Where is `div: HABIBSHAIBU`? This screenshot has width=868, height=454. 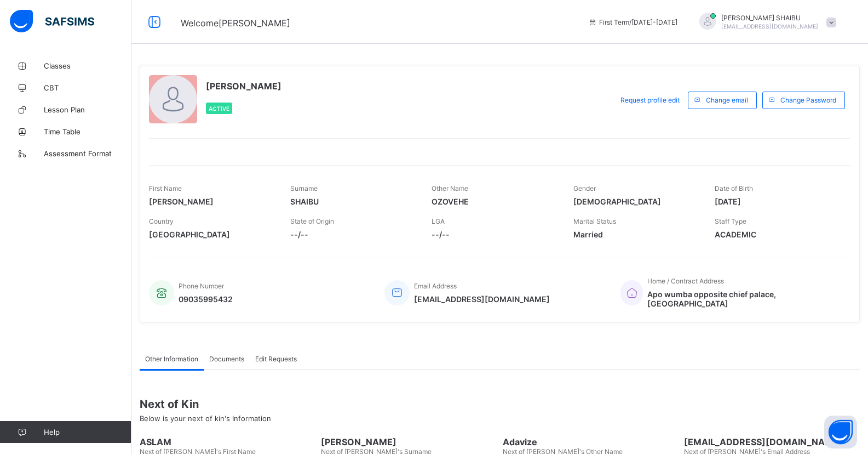 div: HABIBSHAIBU is located at coordinates (765, 22).